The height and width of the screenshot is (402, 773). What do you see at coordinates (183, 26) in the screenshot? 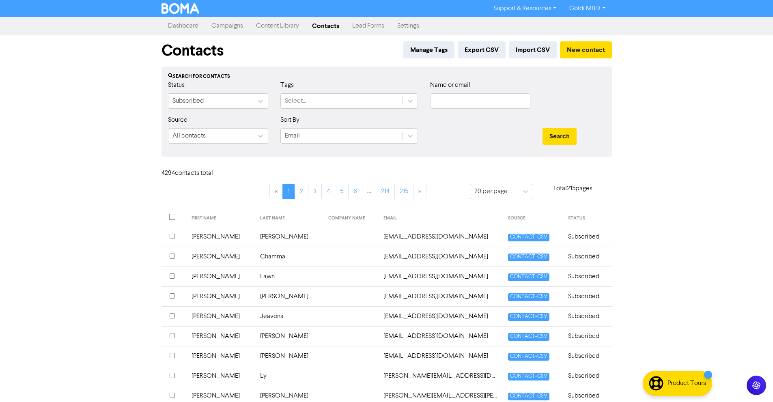
I see `a: Dashboard` at bounding box center [183, 26].